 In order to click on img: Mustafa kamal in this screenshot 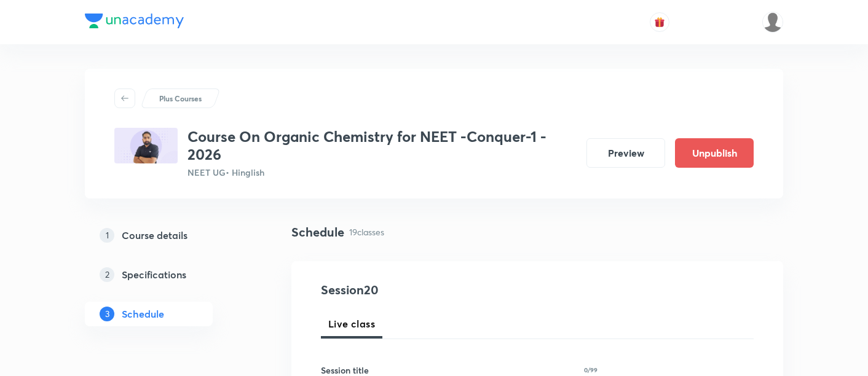, I will do `click(773, 22)`.